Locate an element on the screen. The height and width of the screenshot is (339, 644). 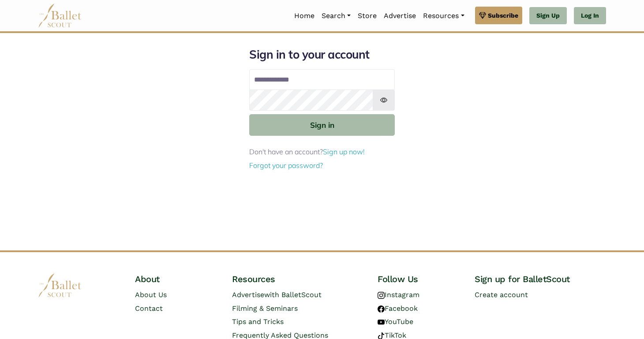
a: Advertisewith BalletScout is located at coordinates (277, 295).